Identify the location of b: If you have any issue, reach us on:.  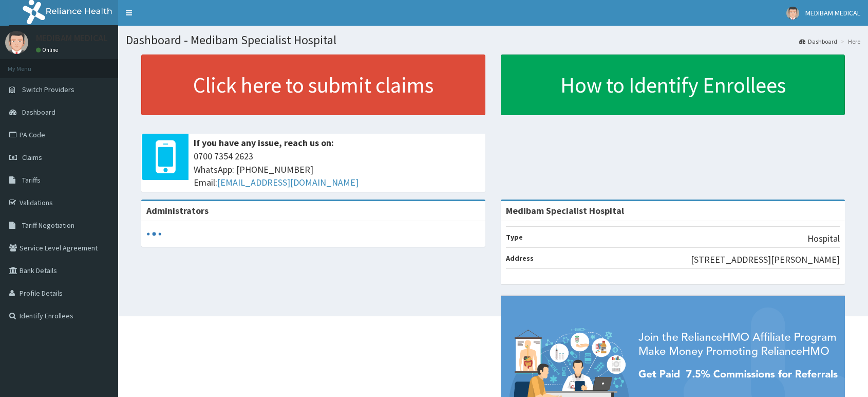
(264, 143).